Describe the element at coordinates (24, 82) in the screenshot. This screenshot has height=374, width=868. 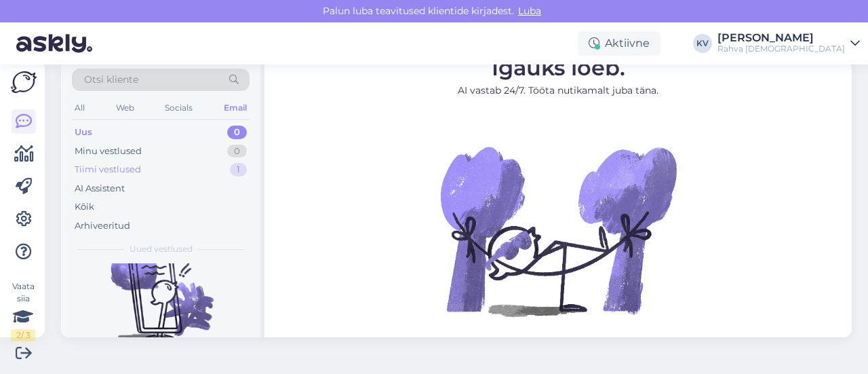
I see `img: Askly Logo` at that location.